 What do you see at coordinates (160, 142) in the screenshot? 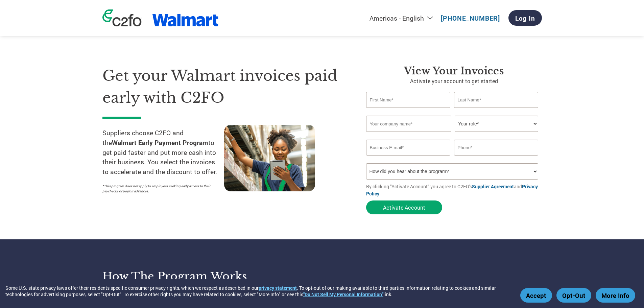
I see `strong: Walmart Early Payment Program` at bounding box center [160, 142].